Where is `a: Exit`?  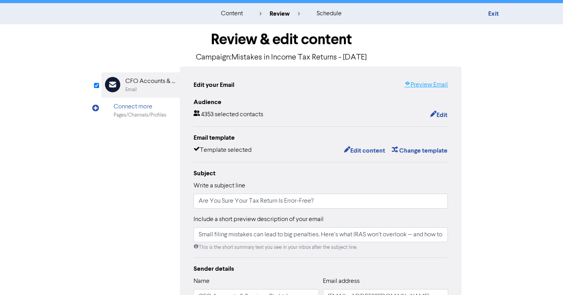 a: Exit is located at coordinates (493, 14).